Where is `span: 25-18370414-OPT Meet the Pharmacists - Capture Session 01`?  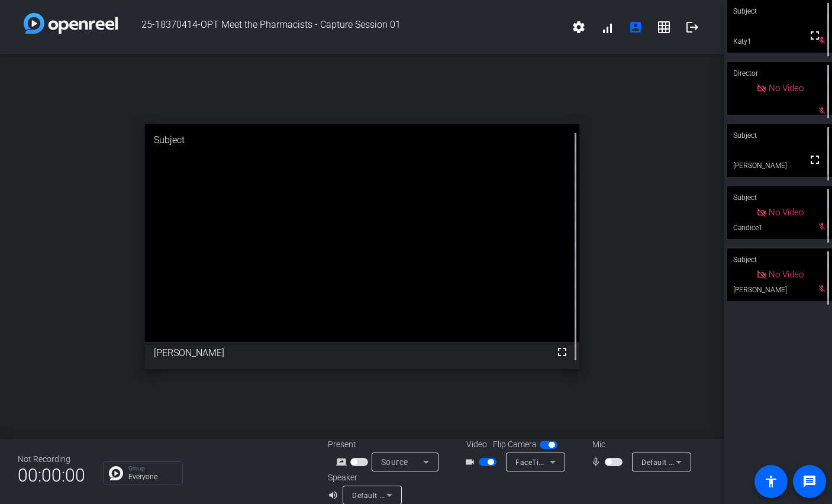
span: 25-18370414-OPT Meet the Pharmacists - Capture Session 01 is located at coordinates (341, 27).